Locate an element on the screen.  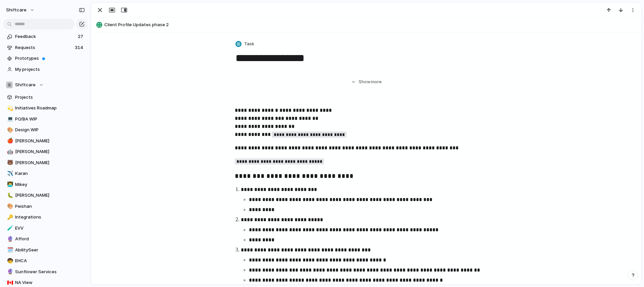
a: 🎨Design WIP is located at coordinates (45, 130).